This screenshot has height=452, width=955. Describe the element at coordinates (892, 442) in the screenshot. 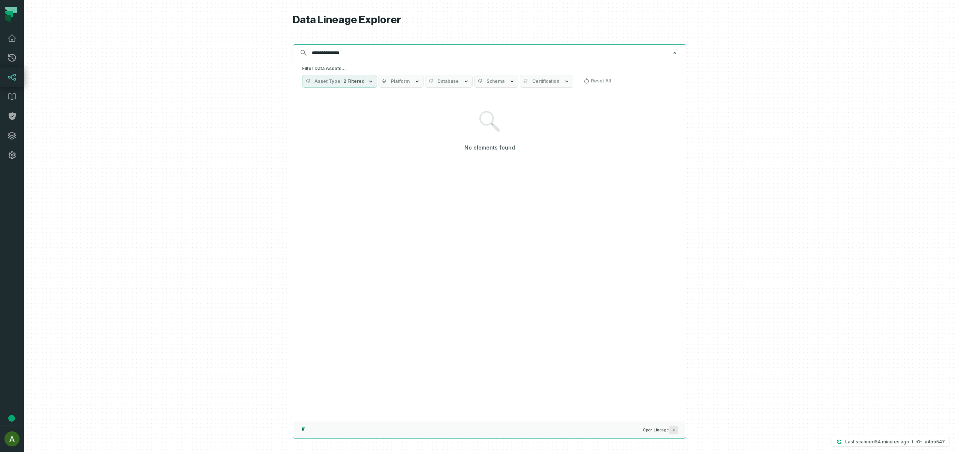

I see `relative-time: Aug 28, 2025, 2:07 PM GMT+3` at that location.